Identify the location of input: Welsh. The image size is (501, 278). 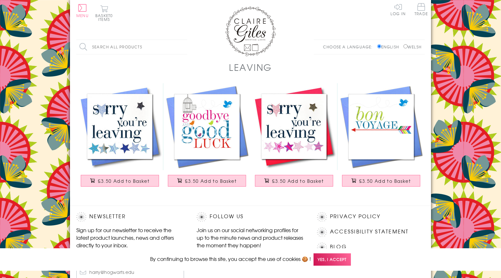
(405, 46).